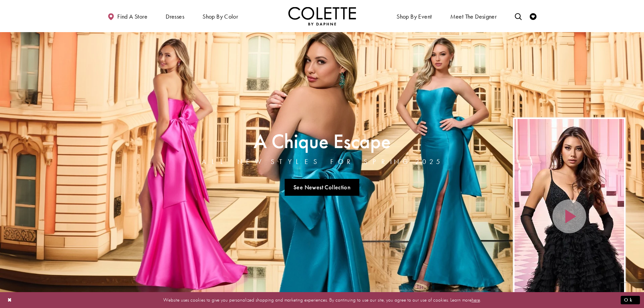 This screenshot has width=644, height=308. What do you see at coordinates (630, 300) in the screenshot?
I see `button: Submit Dialog` at bounding box center [630, 300].